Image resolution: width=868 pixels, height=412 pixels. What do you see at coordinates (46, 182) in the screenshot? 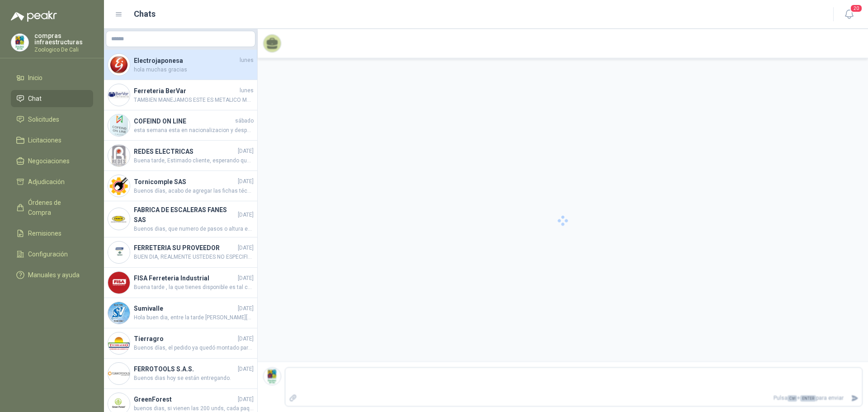
I see `span: Adjudicación` at bounding box center [46, 182].